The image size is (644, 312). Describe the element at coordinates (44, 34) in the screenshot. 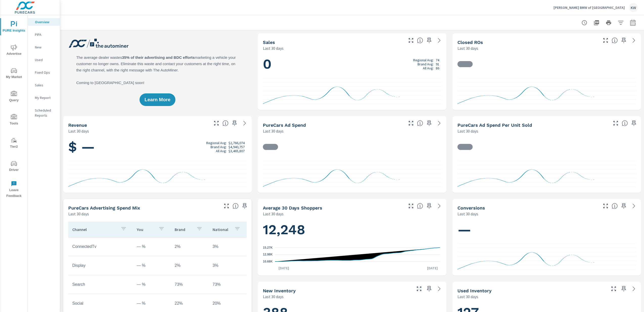

I see `div: PIPA` at that location.